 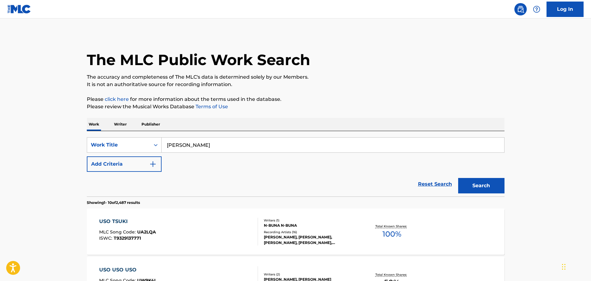 What do you see at coordinates (120, 124) in the screenshot?
I see `p: Writer` at bounding box center [120, 124].